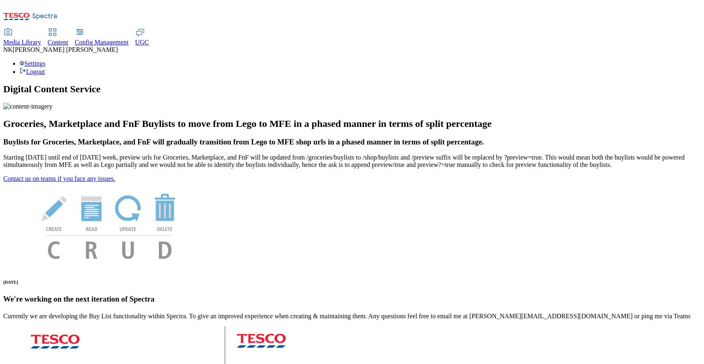 This screenshot has width=704, height=364. I want to click on img: content-imagery, so click(28, 106).